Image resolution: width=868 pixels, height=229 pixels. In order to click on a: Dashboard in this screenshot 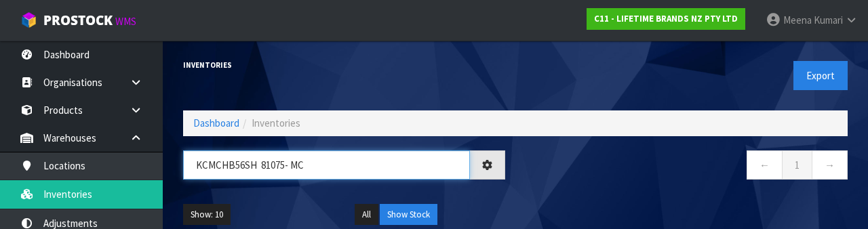, I will do `click(216, 123)`.